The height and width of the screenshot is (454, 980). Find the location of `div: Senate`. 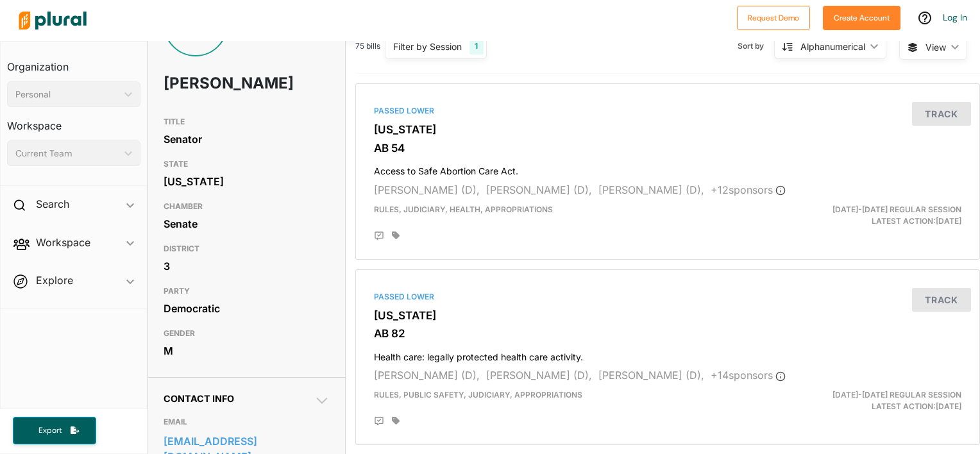

div: Senate is located at coordinates (247, 224).